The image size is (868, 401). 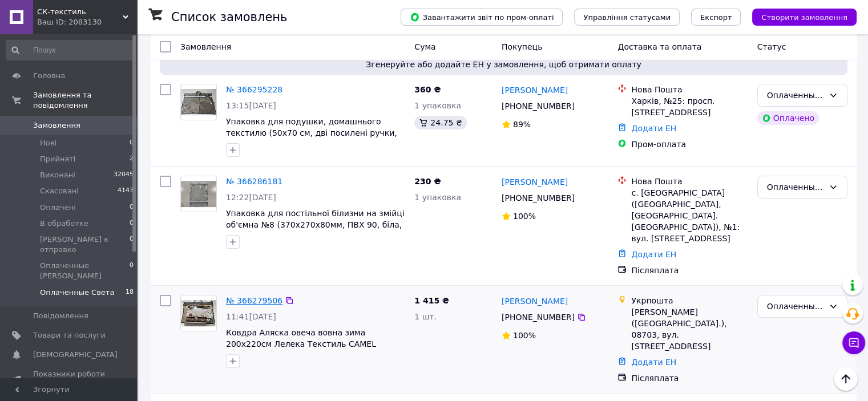 What do you see at coordinates (804, 17) in the screenshot?
I see `button: Створити замовлення` at bounding box center [804, 17].